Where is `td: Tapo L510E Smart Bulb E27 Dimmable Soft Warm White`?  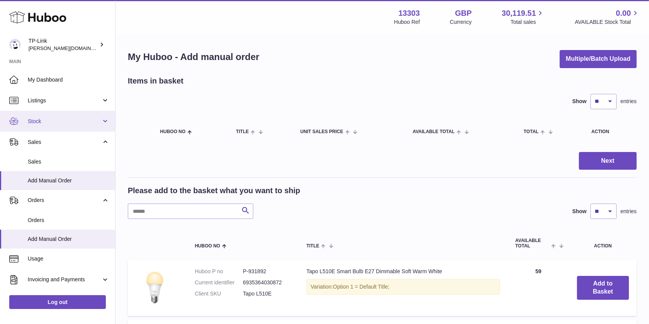 td: Tapo L510E Smart Bulb E27 Dimmable Soft Warm White is located at coordinates (403, 288).